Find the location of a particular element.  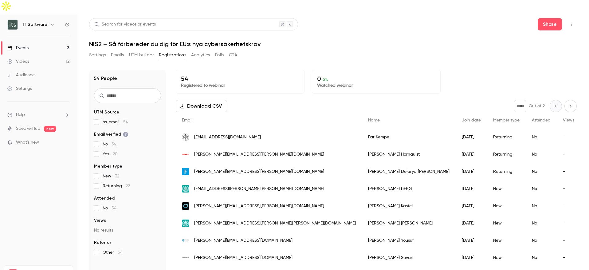

div: Settings is located at coordinates (20, 88).